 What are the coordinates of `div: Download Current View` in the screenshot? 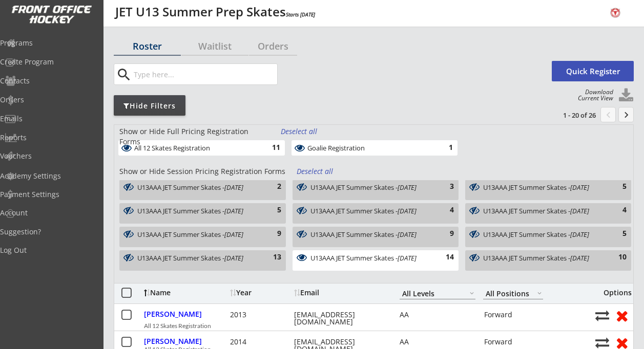 It's located at (593, 96).